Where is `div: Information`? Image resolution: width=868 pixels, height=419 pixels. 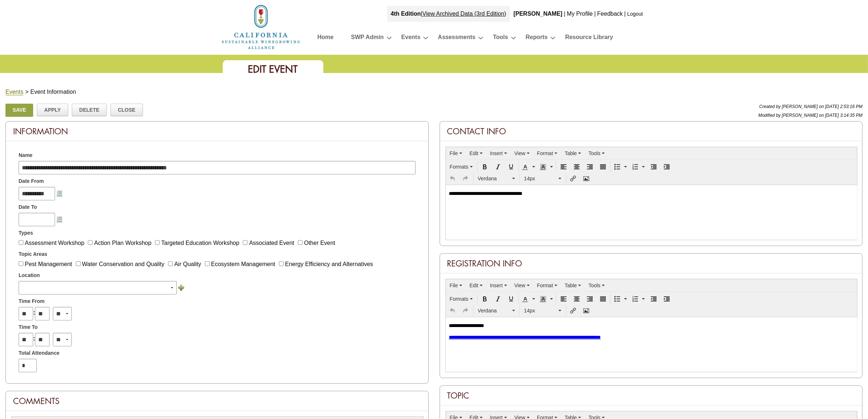
div: Information is located at coordinates (217, 132).